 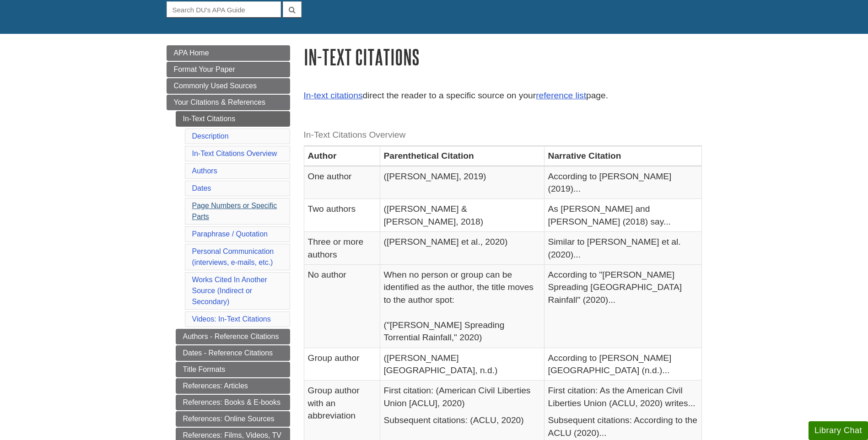 What do you see at coordinates (192, 52) in the screenshot?
I see `span: APA Home` at bounding box center [192, 52].